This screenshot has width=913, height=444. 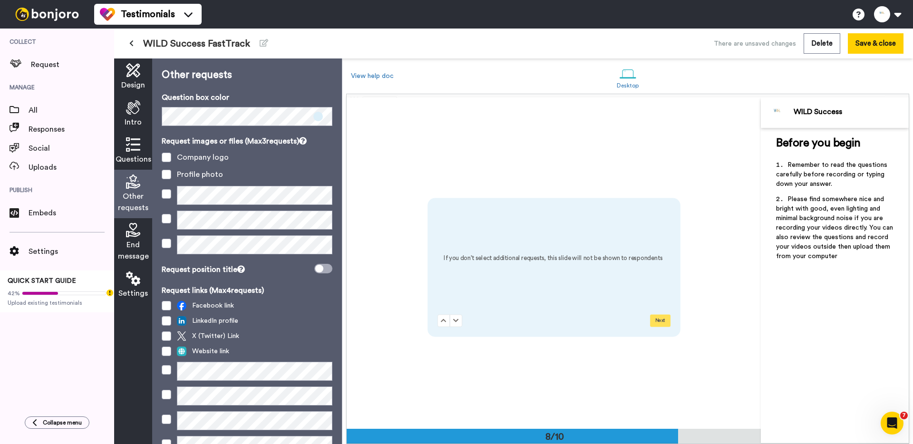 I want to click on span: Other requests, so click(x=133, y=202).